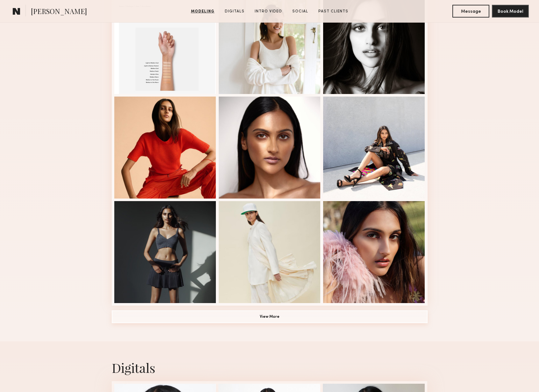  I want to click on a: Modeling, so click(203, 11).